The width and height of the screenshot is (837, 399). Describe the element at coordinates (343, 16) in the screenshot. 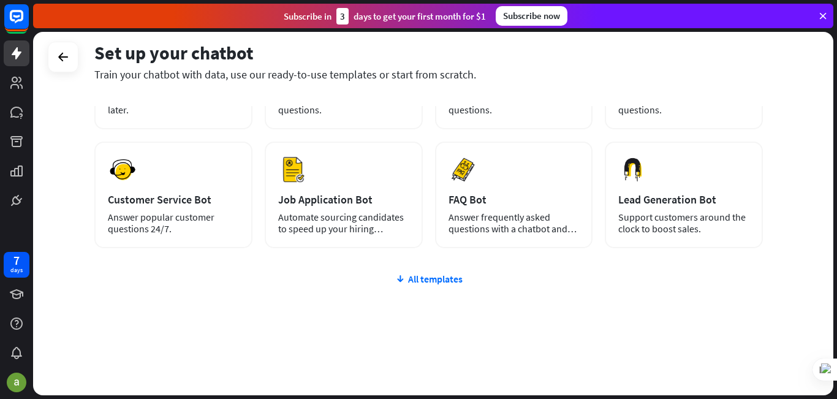

I see `div: 3` at that location.